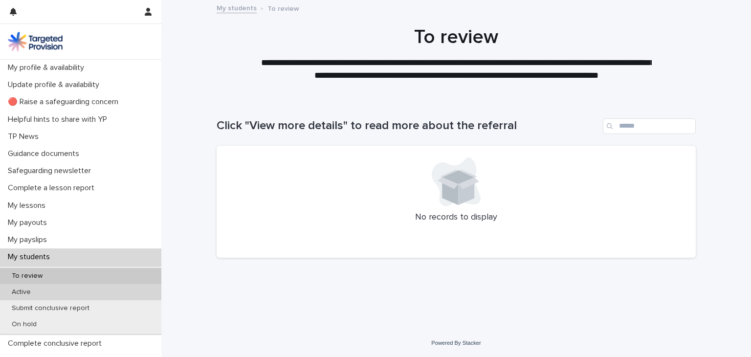 The width and height of the screenshot is (751, 357). Describe the element at coordinates (456, 218) in the screenshot. I see `p: No records to display` at that location.